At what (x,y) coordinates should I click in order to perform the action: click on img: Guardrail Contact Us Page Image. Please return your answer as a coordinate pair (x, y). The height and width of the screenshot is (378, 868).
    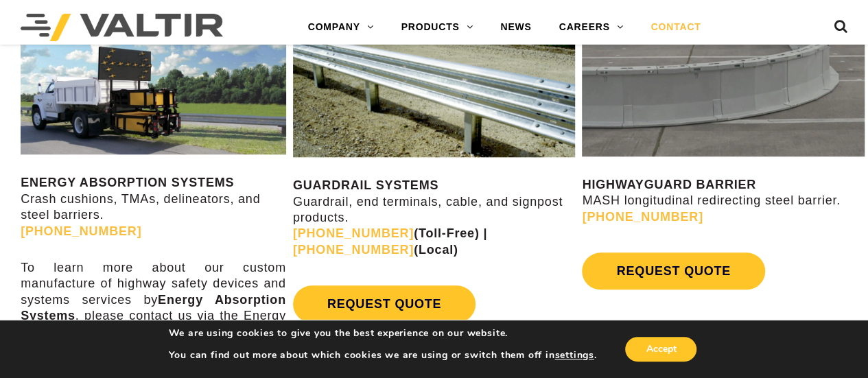
    Looking at the image, I should click on (434, 86).